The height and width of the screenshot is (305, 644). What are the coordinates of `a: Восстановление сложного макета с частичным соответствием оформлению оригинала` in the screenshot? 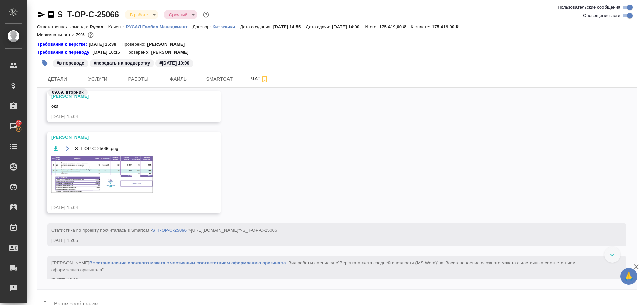 It's located at (187, 263).